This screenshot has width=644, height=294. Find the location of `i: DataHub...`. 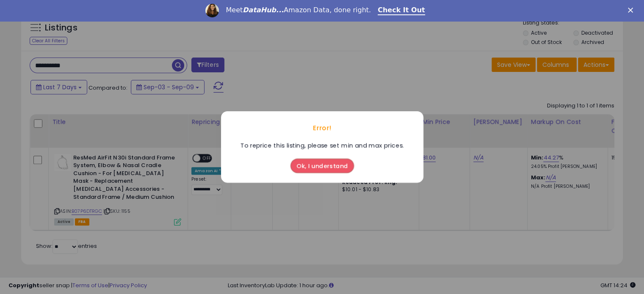

i: DataHub... is located at coordinates (263, 10).